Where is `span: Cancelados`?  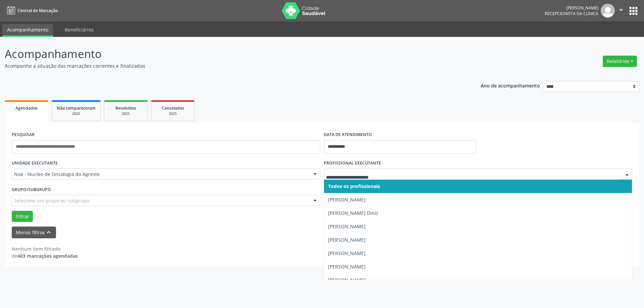
span: Cancelados is located at coordinates (173, 108).